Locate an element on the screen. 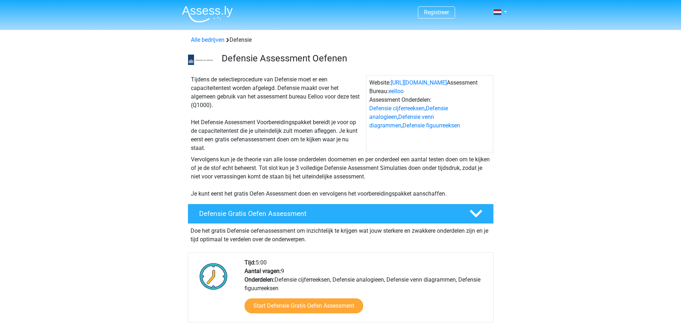 This screenshot has width=681, height=328. div: Vervolgens kun je de theorie van alle losse onderdelen doornemen en per onderdeel een aantal test... is located at coordinates (340, 177).